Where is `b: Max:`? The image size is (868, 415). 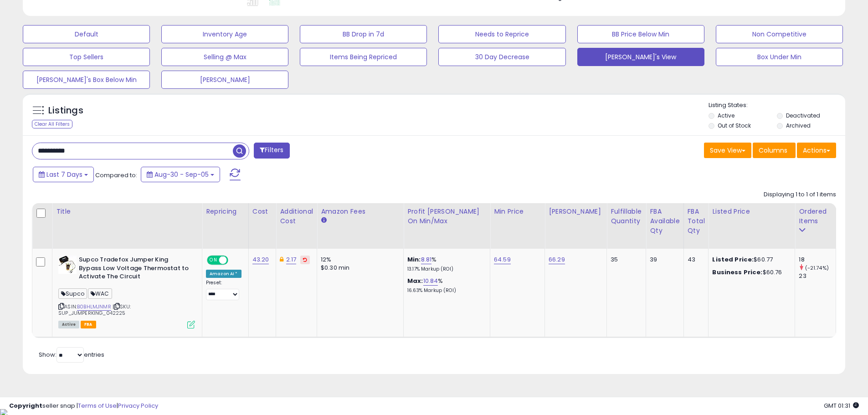 b: Max: is located at coordinates (415, 281).